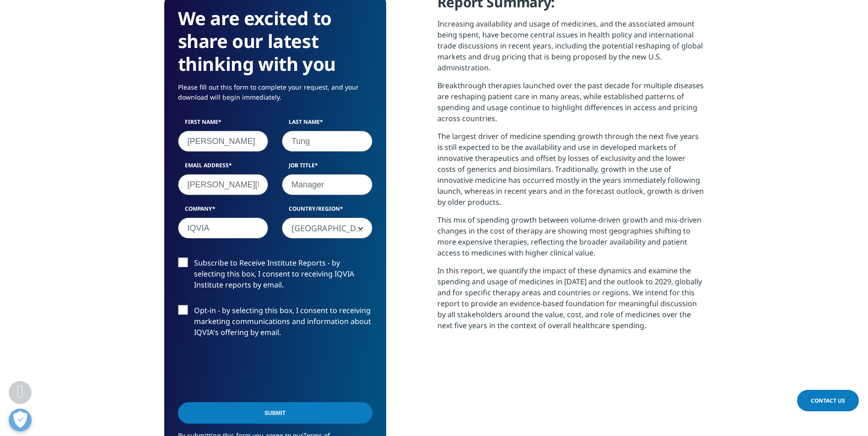 This screenshot has height=436, width=868. Describe the element at coordinates (570, 240) in the screenshot. I see `p: This mix of spending growth between volume-driven growth and mix-driven changes in the cost of th...` at that location.